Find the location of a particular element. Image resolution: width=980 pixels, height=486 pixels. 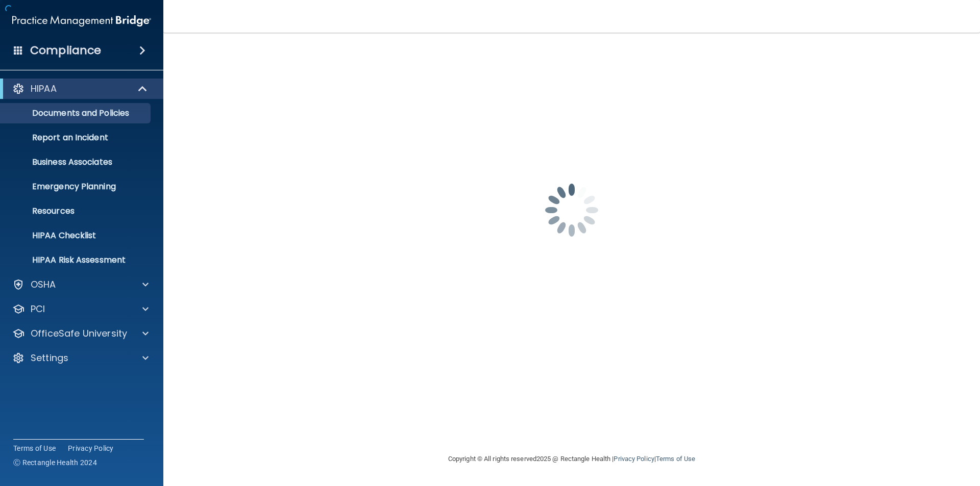

p: Business Associates is located at coordinates (76, 163).